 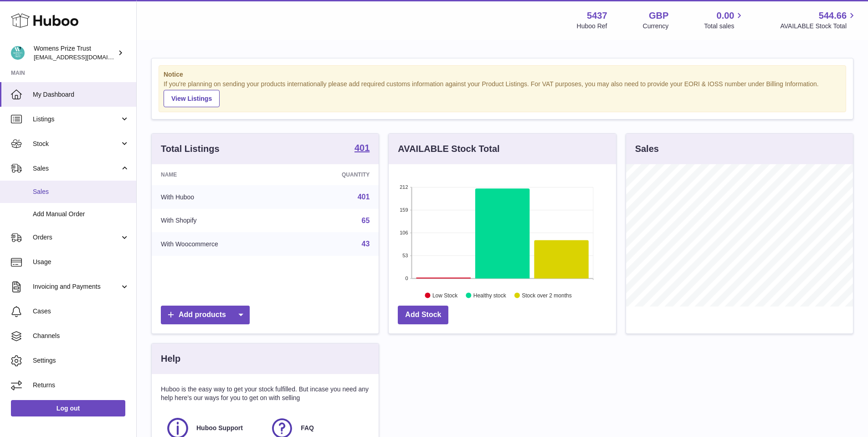 I want to click on a: 0.00 Total sales, so click(x=724, y=20).